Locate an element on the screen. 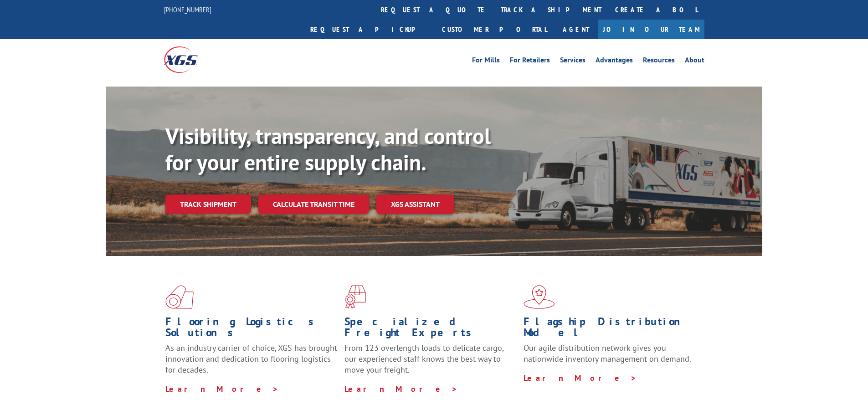  a: Resources is located at coordinates (659, 62).